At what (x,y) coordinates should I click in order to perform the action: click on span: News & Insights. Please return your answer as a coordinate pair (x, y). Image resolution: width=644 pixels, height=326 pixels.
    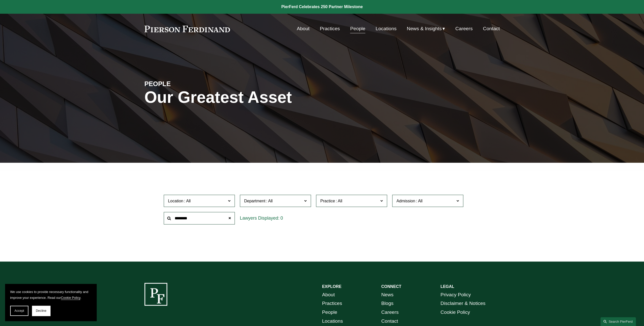
    Looking at the image, I should click on (424, 29).